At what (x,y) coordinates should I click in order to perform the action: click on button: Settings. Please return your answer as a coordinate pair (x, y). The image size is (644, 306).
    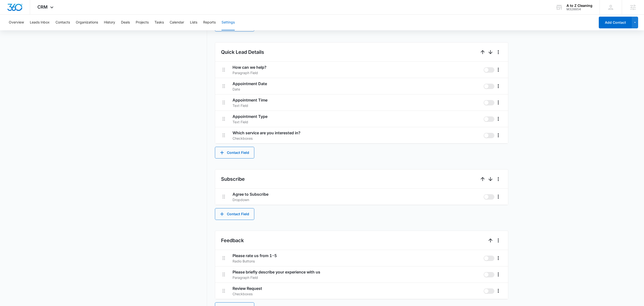
    Looking at the image, I should click on (228, 23).